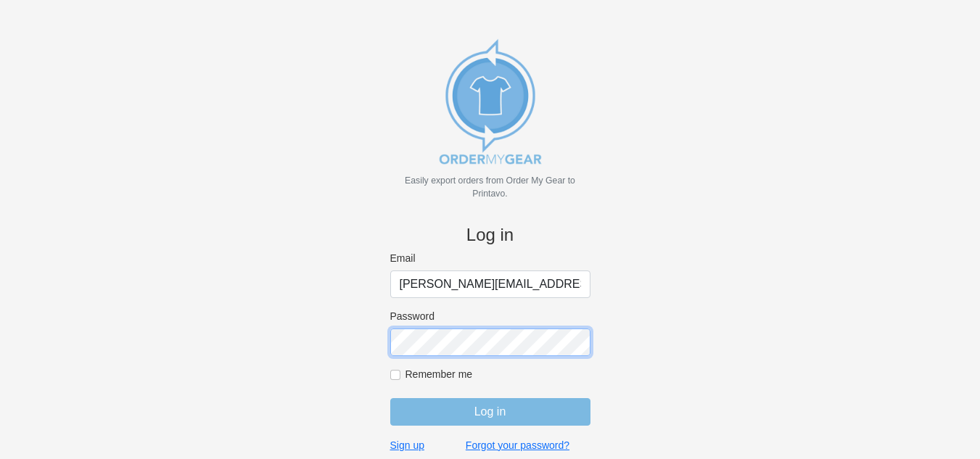 This screenshot has width=980, height=459. I want to click on a: Sign up, so click(407, 445).